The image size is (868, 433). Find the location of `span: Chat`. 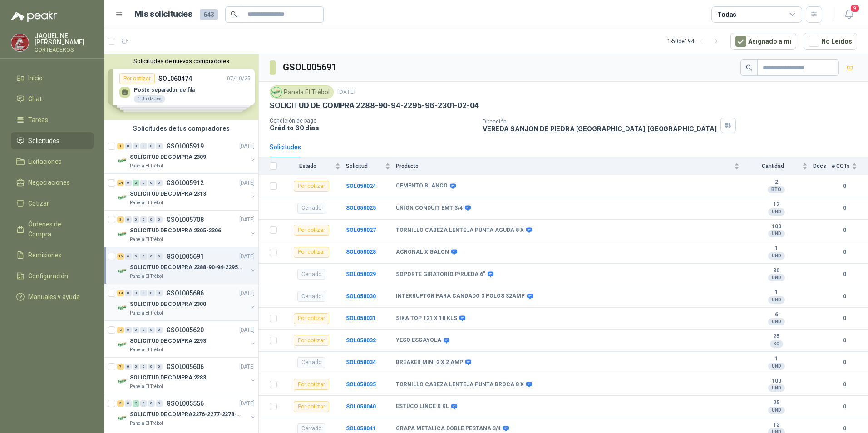

span: Chat is located at coordinates (35, 99).